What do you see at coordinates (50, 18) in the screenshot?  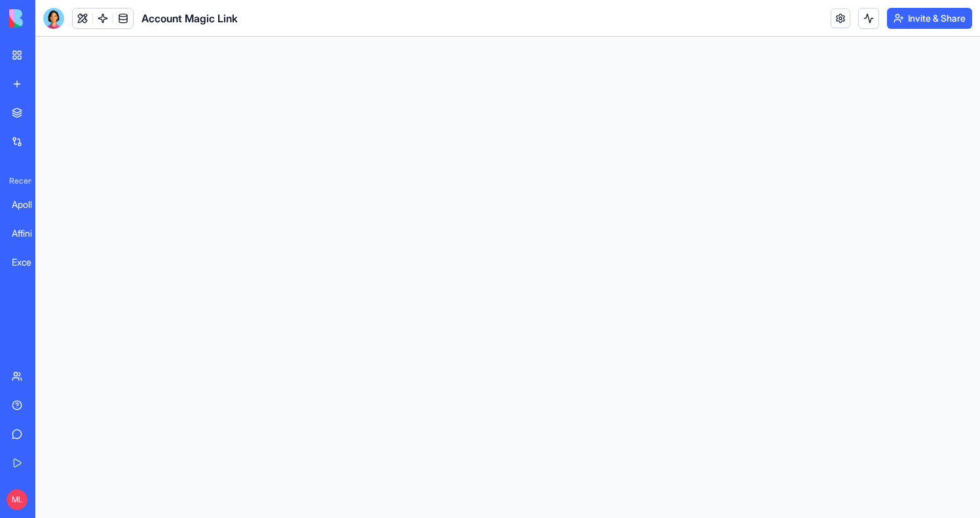 I see `img: logo` at bounding box center [50, 18].